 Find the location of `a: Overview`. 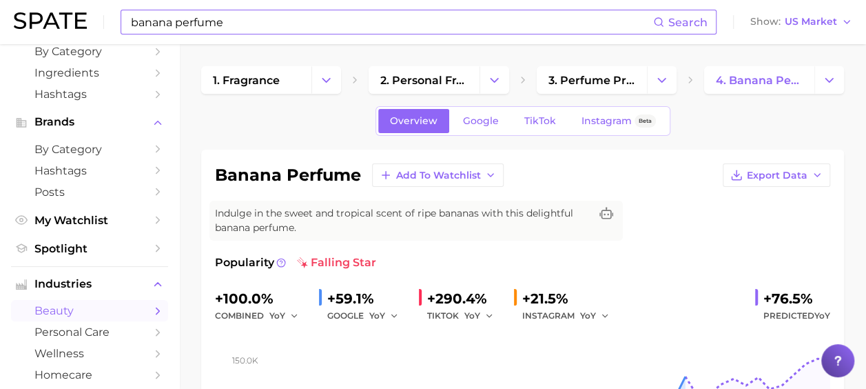

a: Overview is located at coordinates (414, 121).